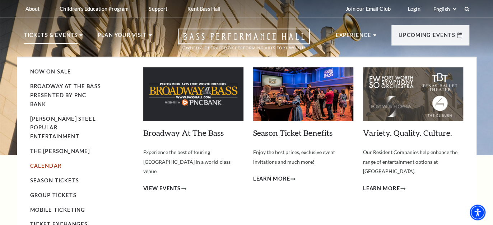 This screenshot has height=225, width=493. I want to click on a: Season Tickets, so click(55, 181).